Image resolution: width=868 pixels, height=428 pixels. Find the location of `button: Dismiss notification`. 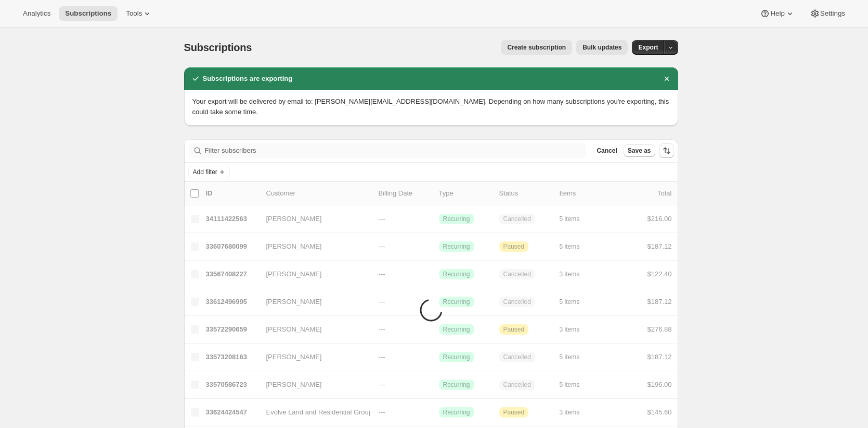

button: Dismiss notification is located at coordinates (667, 79).